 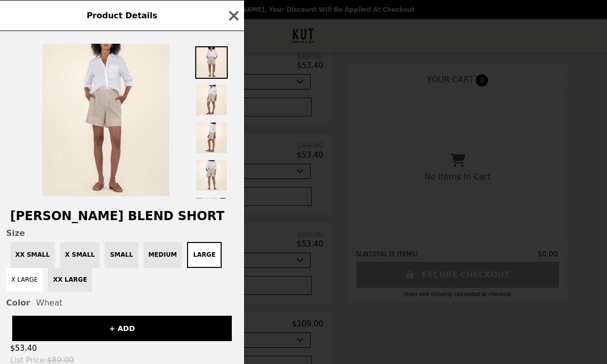 What do you see at coordinates (212, 175) in the screenshot?
I see `img: Thumbnail 4` at bounding box center [212, 175].